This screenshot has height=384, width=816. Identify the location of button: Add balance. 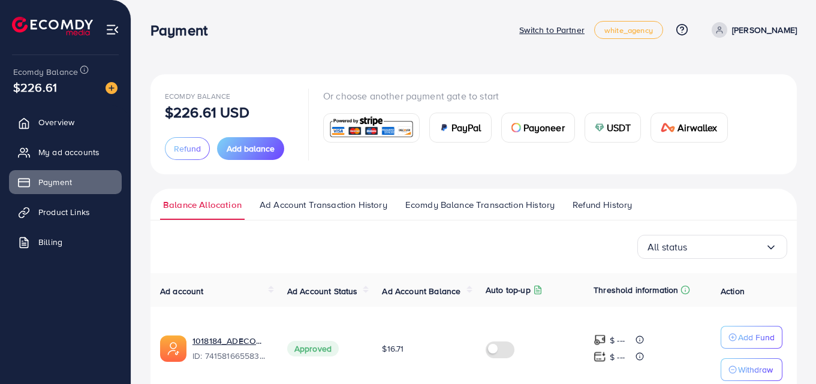
(251, 149).